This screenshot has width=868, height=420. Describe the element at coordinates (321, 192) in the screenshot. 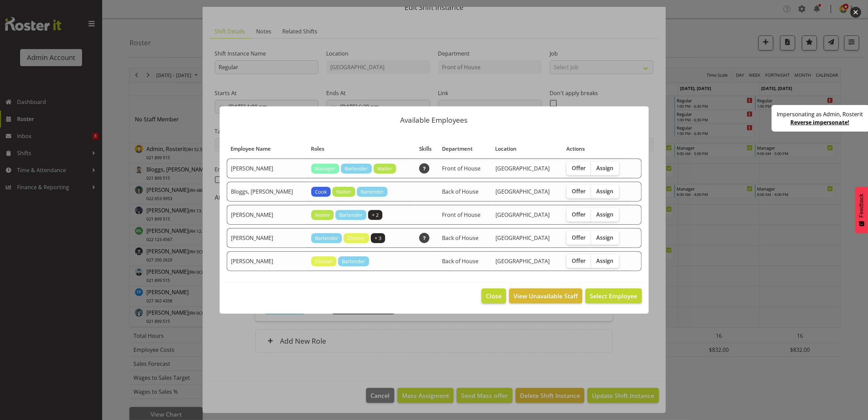

I see `span: Cook` at that location.